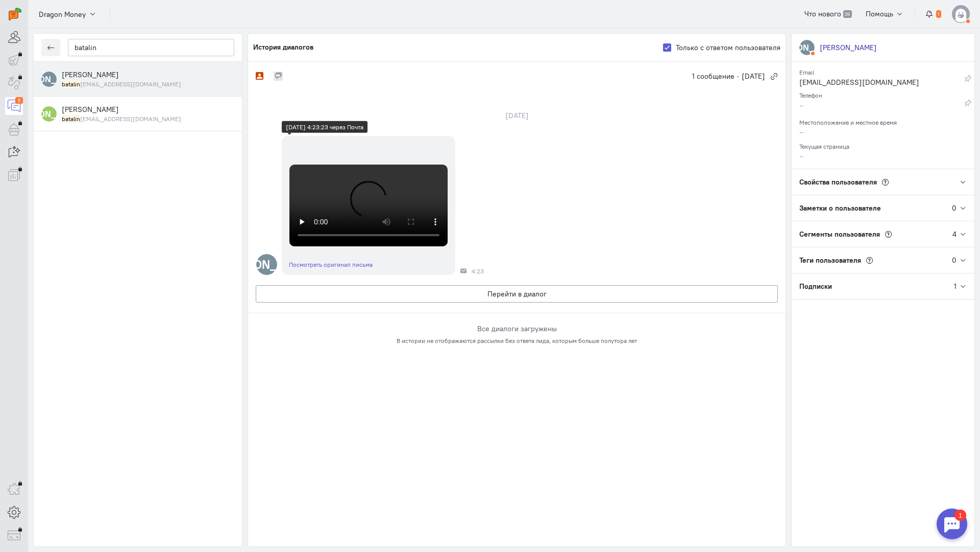 This screenshot has height=552, width=980. What do you see at coordinates (284, 47) in the screenshot?
I see `h5: История диалогов` at bounding box center [284, 47].